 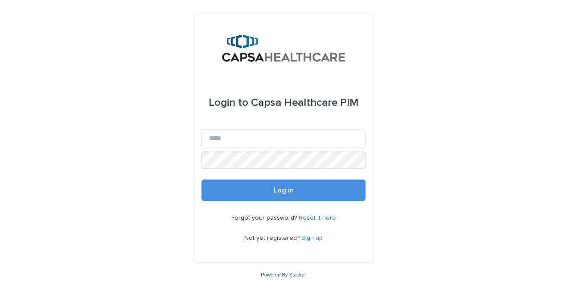 I want to click on span: Not yet registered?, so click(x=273, y=238).